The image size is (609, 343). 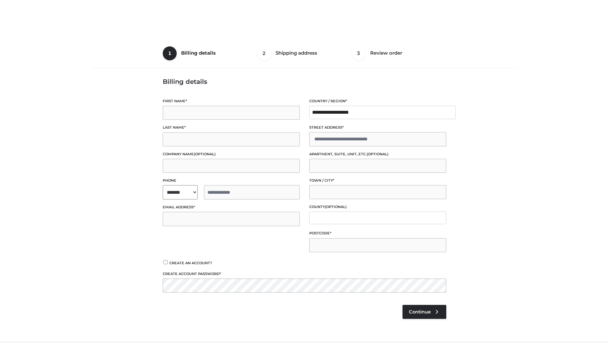 What do you see at coordinates (378, 206) in the screenshot?
I see `label: County` at bounding box center [378, 206].